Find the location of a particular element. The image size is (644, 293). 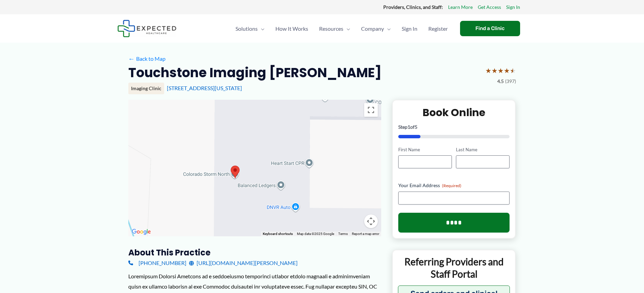

span: (397) is located at coordinates (510, 82).